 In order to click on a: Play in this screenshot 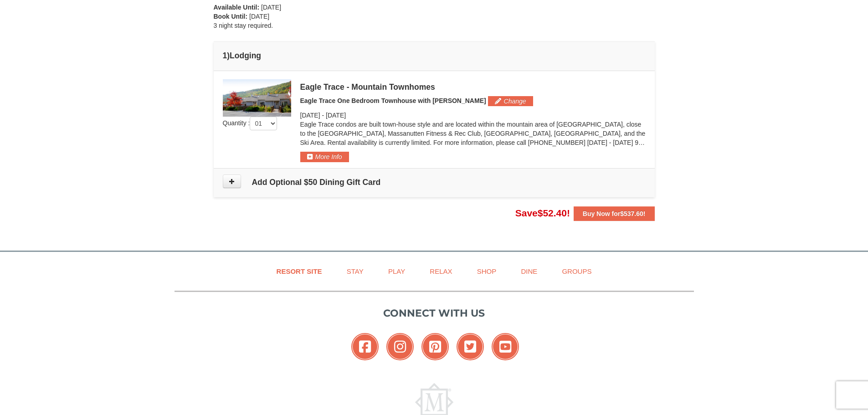, I will do `click(397, 271)`.